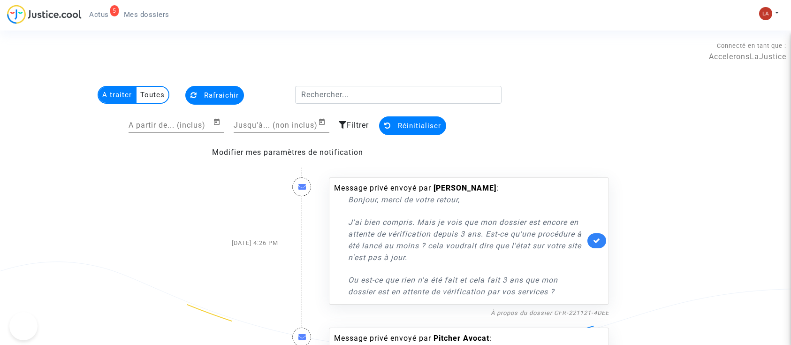 This screenshot has height=345, width=791. I want to click on div: Message privé envoyé par :, so click(459, 240).